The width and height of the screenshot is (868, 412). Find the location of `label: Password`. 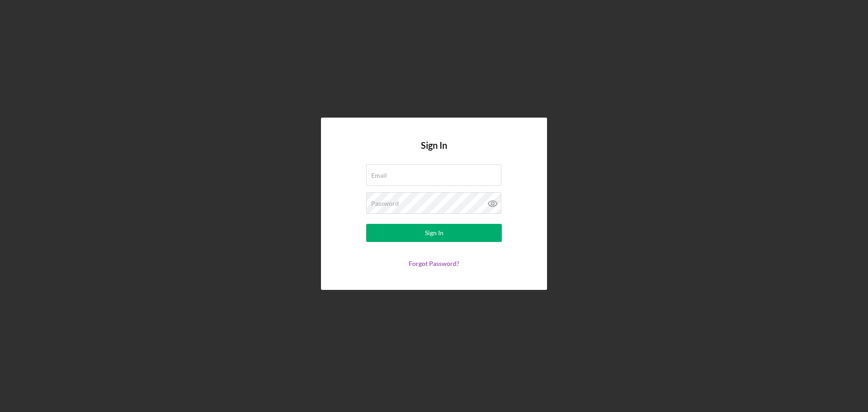

label: Password is located at coordinates (385, 204).